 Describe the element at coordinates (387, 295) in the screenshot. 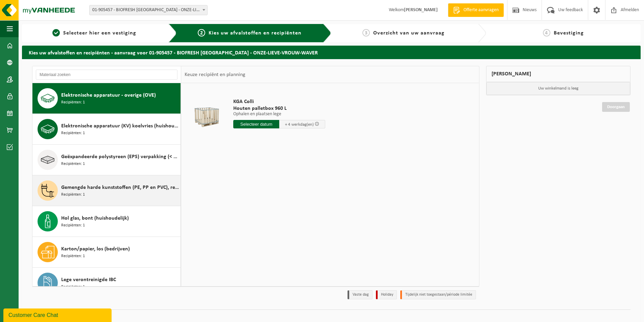

I see `li: Holiday` at that location.